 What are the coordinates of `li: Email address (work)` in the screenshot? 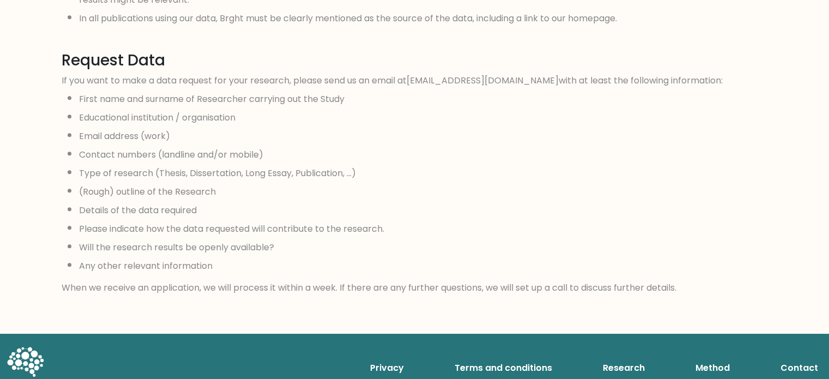 It's located at (424, 134).